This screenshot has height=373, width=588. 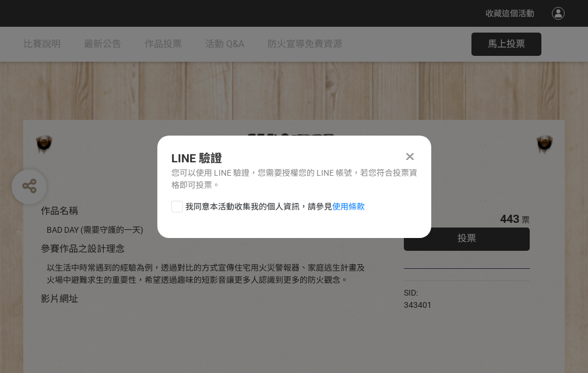 I want to click on a: 比賽說明, so click(x=42, y=44).